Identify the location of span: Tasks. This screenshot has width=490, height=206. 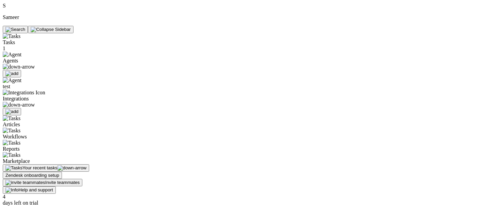
(9, 42).